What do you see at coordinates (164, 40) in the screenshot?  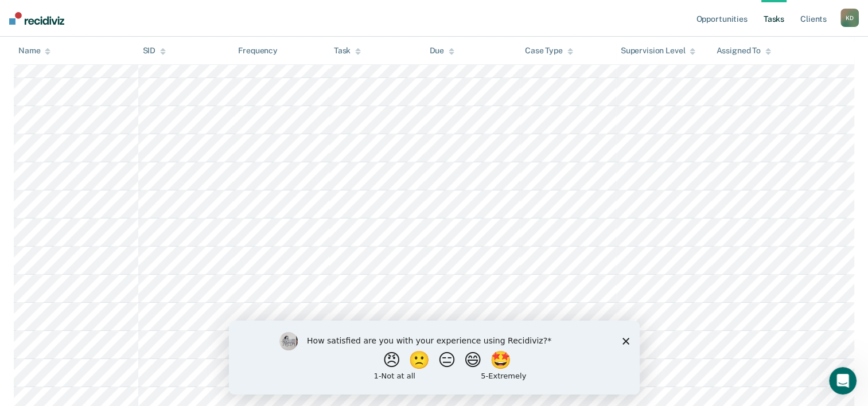 I see `button: 1` at bounding box center [164, 40].